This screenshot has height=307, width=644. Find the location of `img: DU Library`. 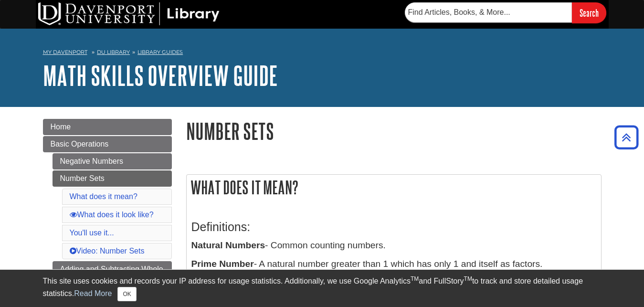

img: DU Library is located at coordinates (128, 14).